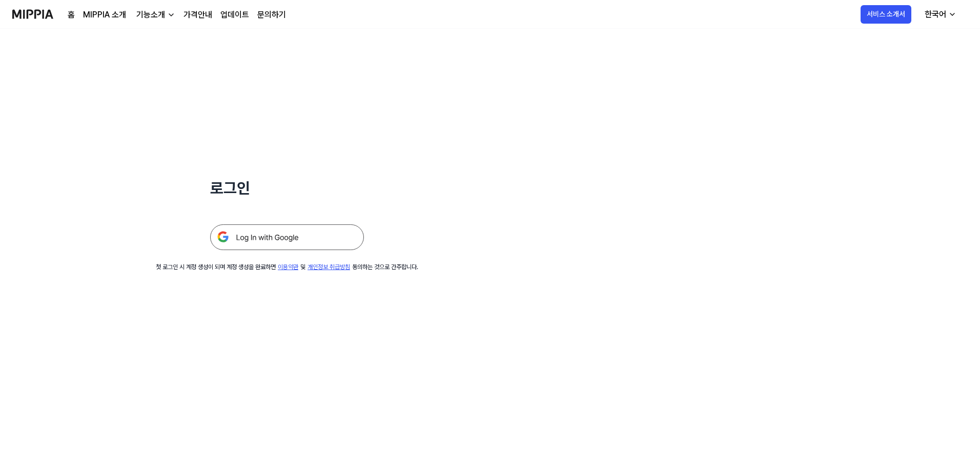  I want to click on button: 서비스 소개서, so click(886, 14).